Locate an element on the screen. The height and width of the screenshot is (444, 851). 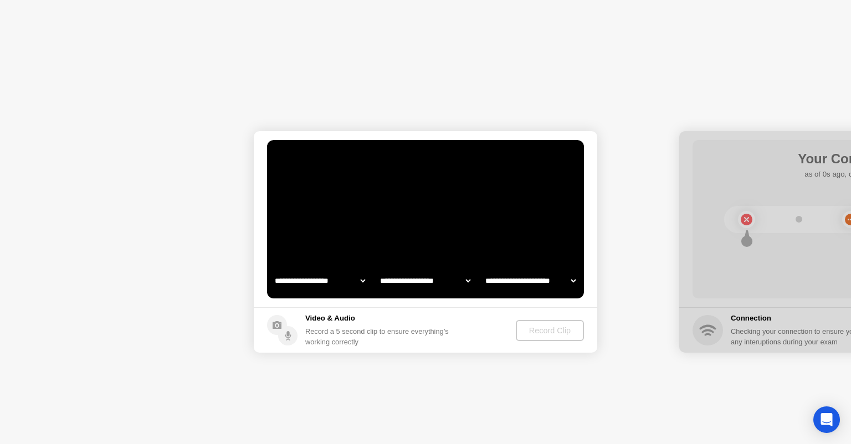
div: Open Intercom Messenger is located at coordinates (827, 420).